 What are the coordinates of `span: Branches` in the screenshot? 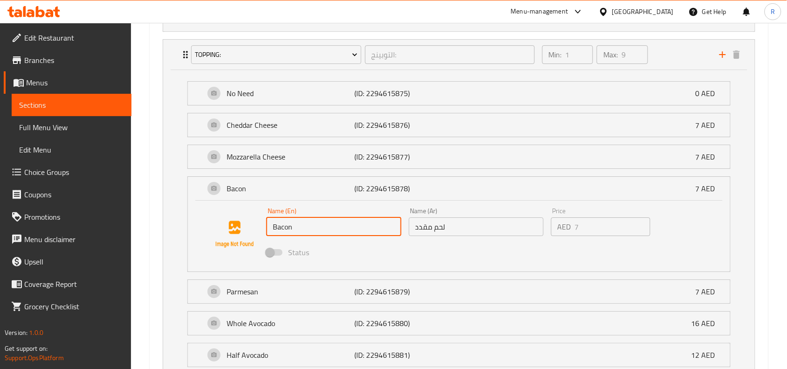 It's located at (74, 60).